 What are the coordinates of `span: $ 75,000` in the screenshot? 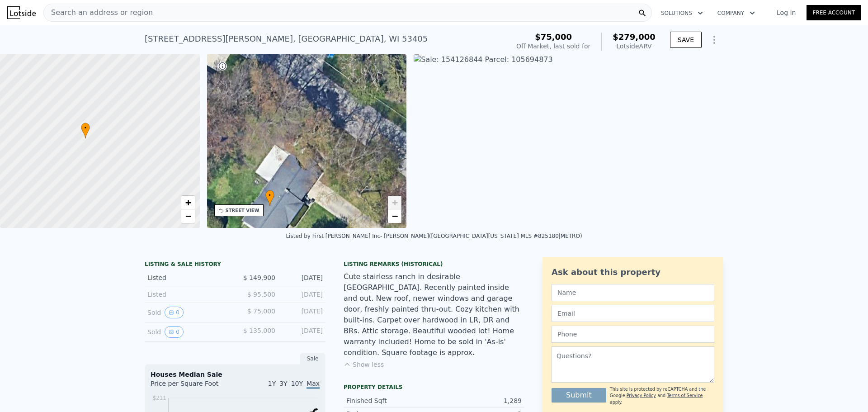 It's located at (261, 311).